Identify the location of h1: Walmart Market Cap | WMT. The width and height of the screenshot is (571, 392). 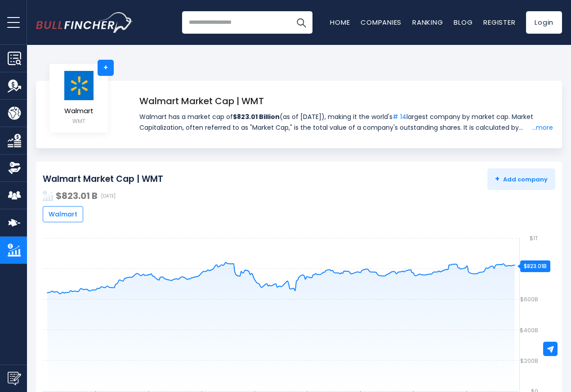
(346, 101).